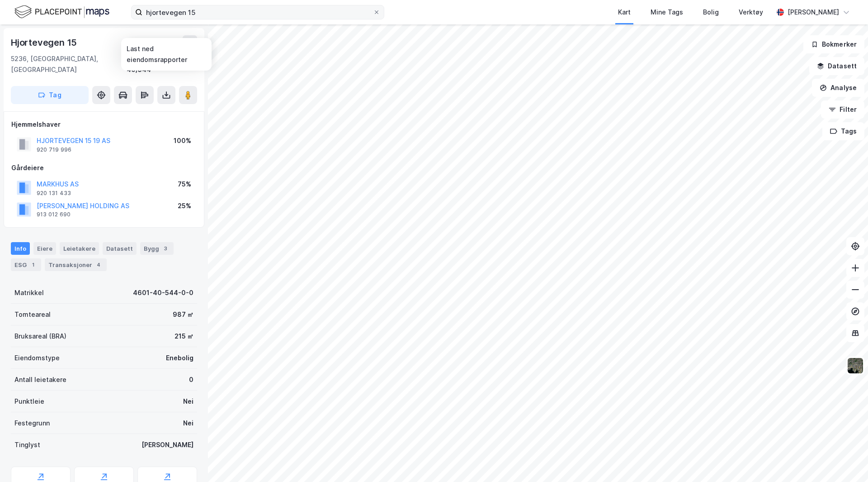 The width and height of the screenshot is (868, 482). Describe the element at coordinates (79, 249) in the screenshot. I see `div: Leietakere` at that location.